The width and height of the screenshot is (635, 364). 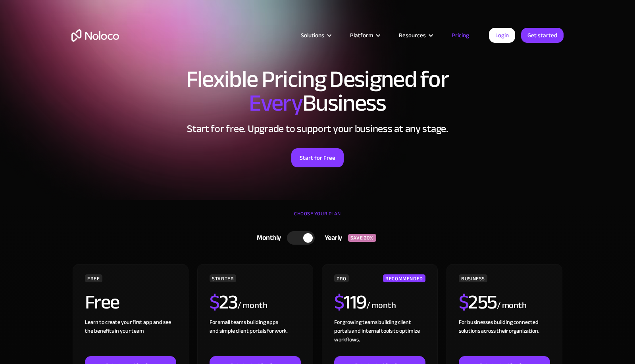 I want to click on div: Learn to create your first app and see the benefits in your team ‍, so click(x=131, y=337).